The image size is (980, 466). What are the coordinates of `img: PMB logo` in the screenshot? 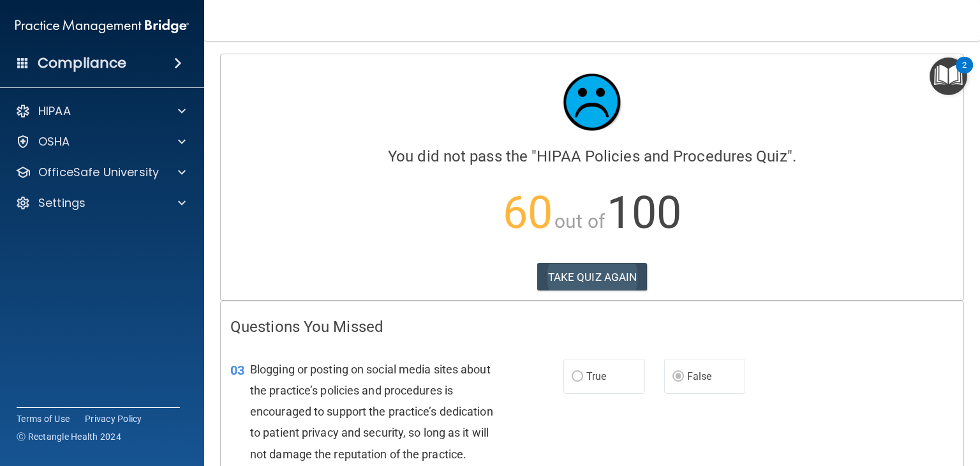 It's located at (102, 26).